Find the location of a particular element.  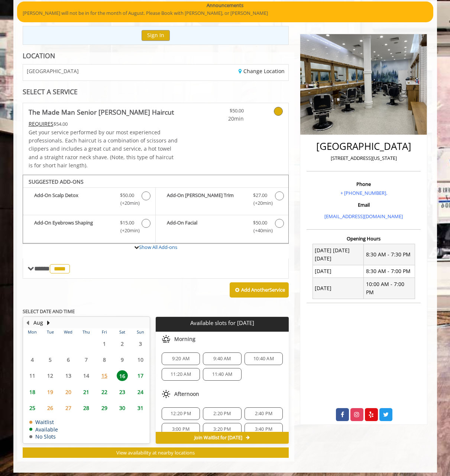

td: Select day20 is located at coordinates (68, 392).